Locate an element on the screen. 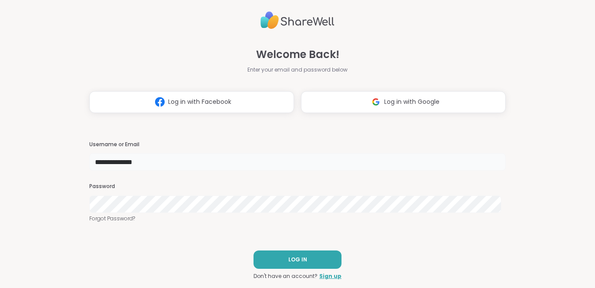 This screenshot has width=595, height=288. button: LOG IN is located at coordinates (298, 259).